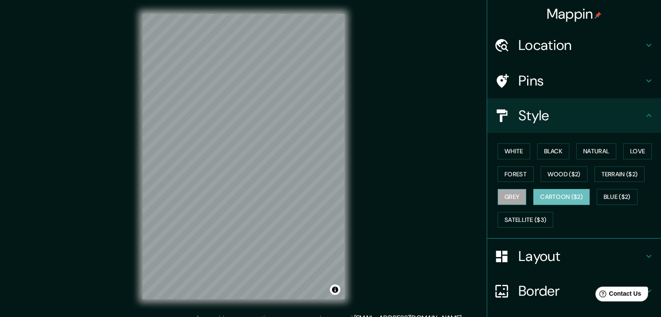  I want to click on h4: Border, so click(581, 291).